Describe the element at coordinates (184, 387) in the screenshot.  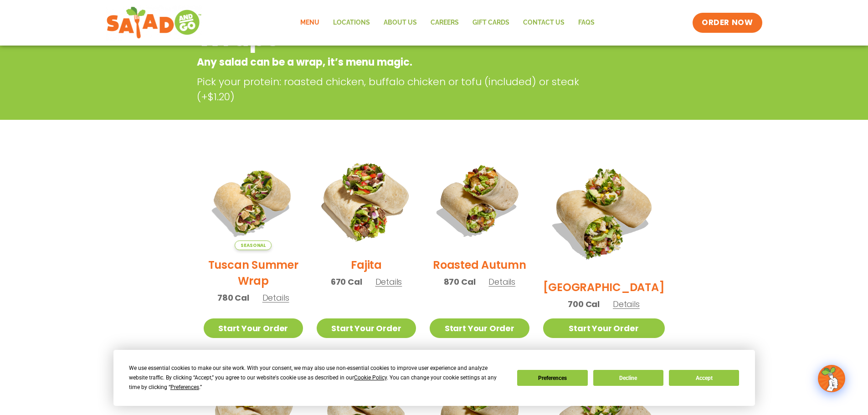
I see `span: Preferences` at that location.